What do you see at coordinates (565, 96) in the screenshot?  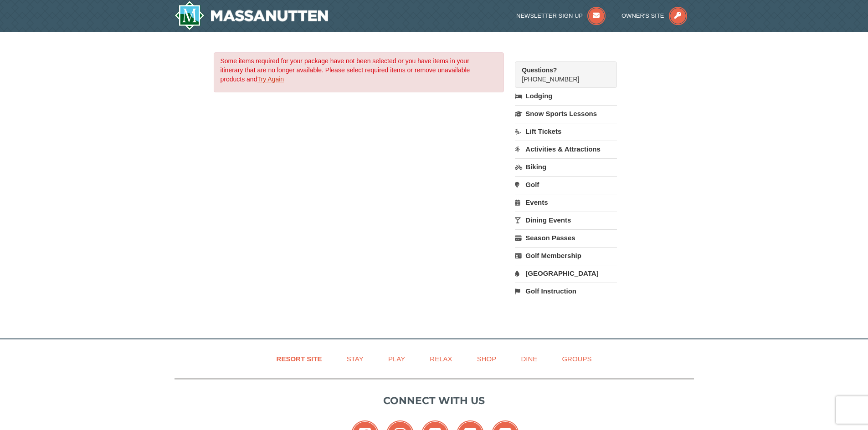 I see `a: Lodging` at bounding box center [565, 96].